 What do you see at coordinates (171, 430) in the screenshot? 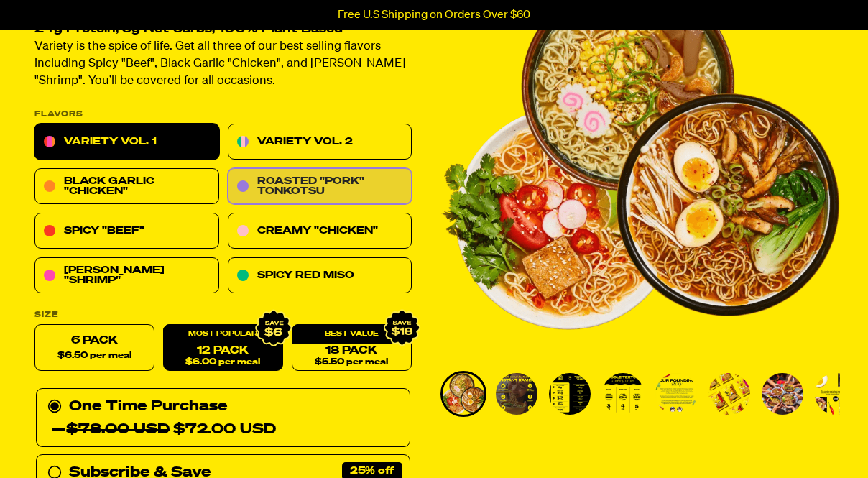
I see `span: $72.00 USD` at bounding box center [171, 430].